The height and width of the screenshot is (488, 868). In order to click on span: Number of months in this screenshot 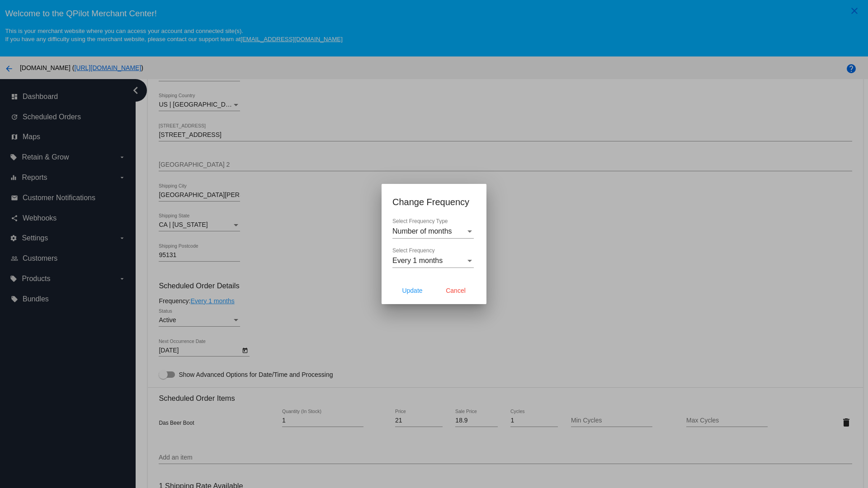, I will do `click(422, 231)`.